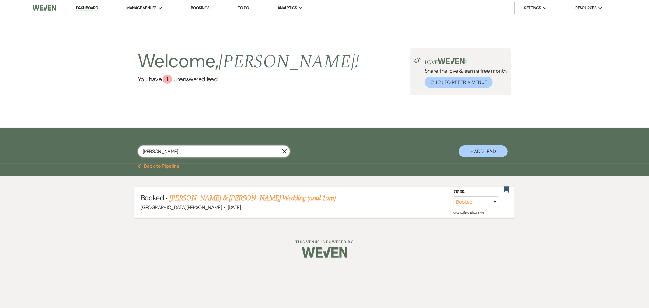  Describe the element at coordinates (586, 8) in the screenshot. I see `span: Resources` at that location.